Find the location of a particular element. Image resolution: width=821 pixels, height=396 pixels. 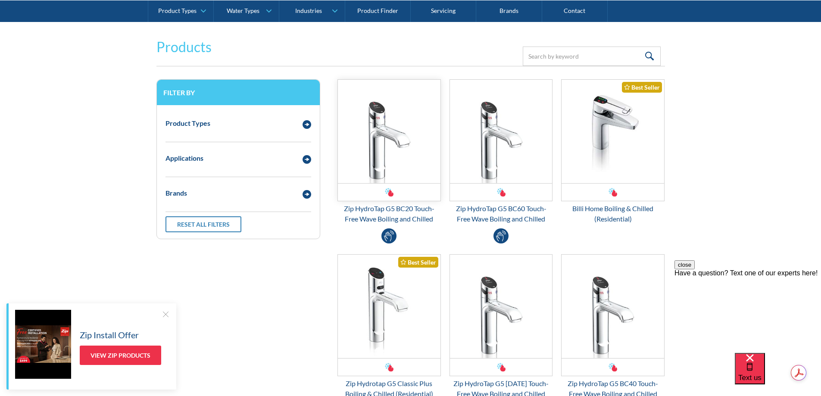

a: View Zip Products is located at coordinates (120, 355).